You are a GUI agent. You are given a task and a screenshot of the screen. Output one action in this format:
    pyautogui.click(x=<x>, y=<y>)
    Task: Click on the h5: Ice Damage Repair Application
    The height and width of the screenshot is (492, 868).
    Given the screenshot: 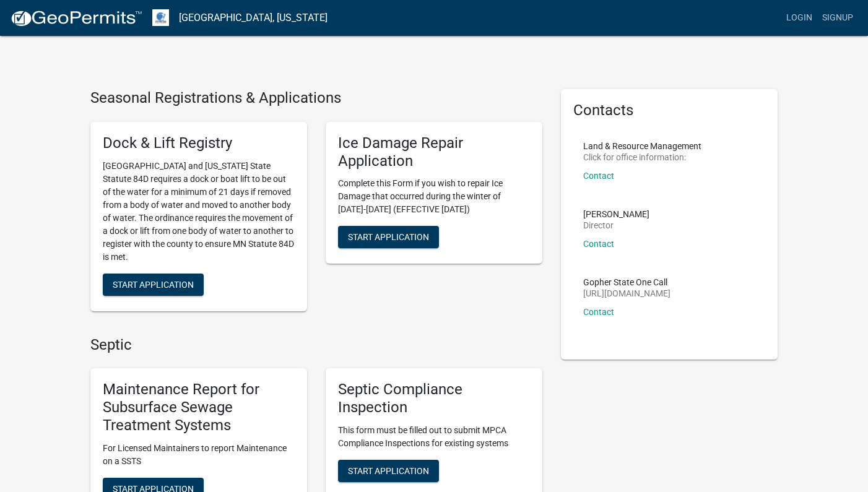 What is the action you would take?
    pyautogui.click(x=434, y=152)
    